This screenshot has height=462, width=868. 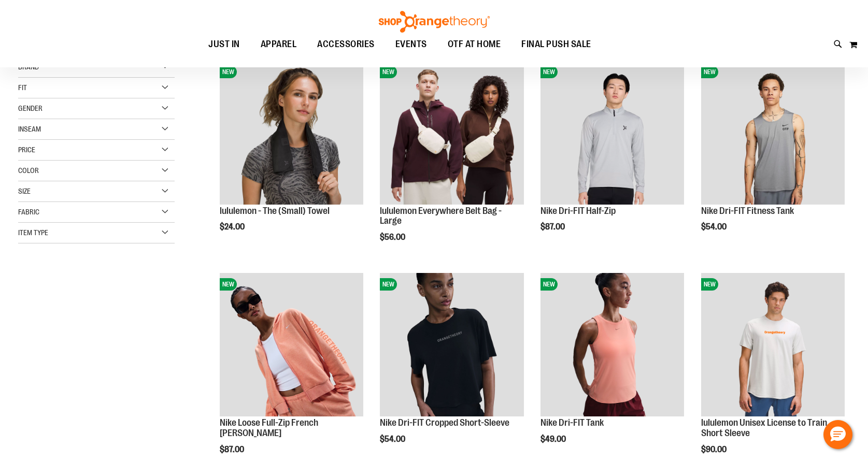 What do you see at coordinates (612, 133) in the screenshot?
I see `a: Nike Dri-FIT Half-ZipNEW` at bounding box center [612, 133].